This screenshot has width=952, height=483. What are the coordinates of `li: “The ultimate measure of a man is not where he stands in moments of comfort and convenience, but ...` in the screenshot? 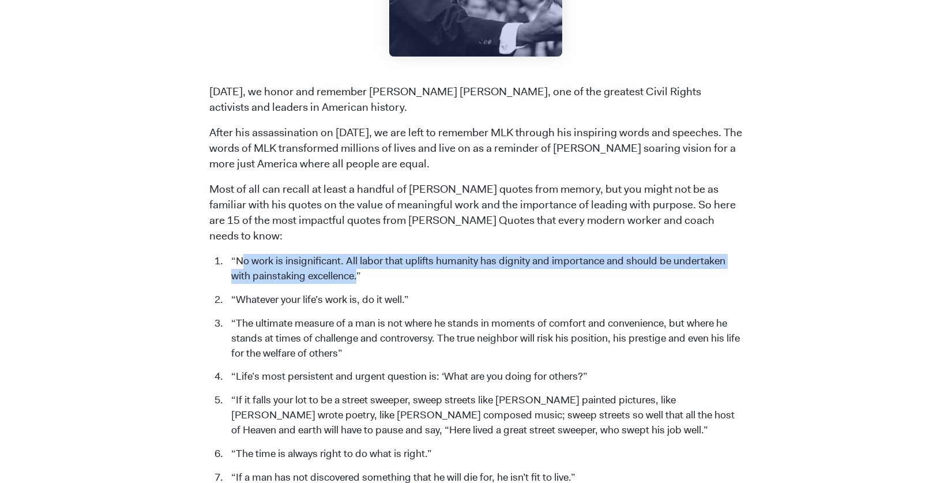 It's located at (484, 339).